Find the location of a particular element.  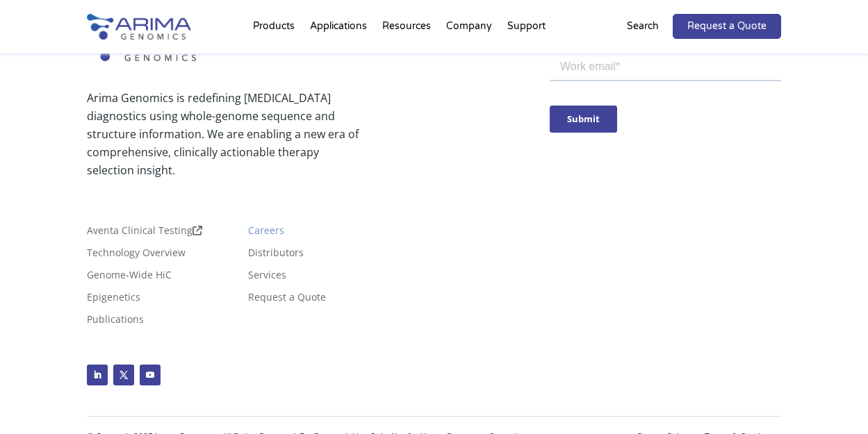

a: Publications is located at coordinates (116, 322).